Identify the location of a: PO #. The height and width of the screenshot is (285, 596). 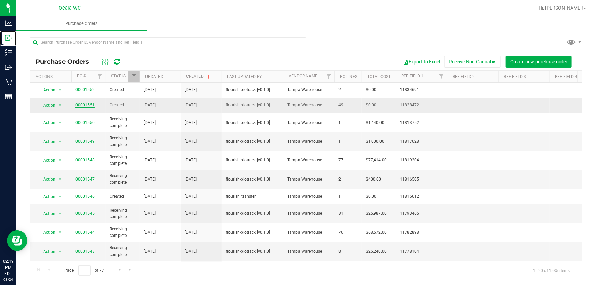
(81, 76).